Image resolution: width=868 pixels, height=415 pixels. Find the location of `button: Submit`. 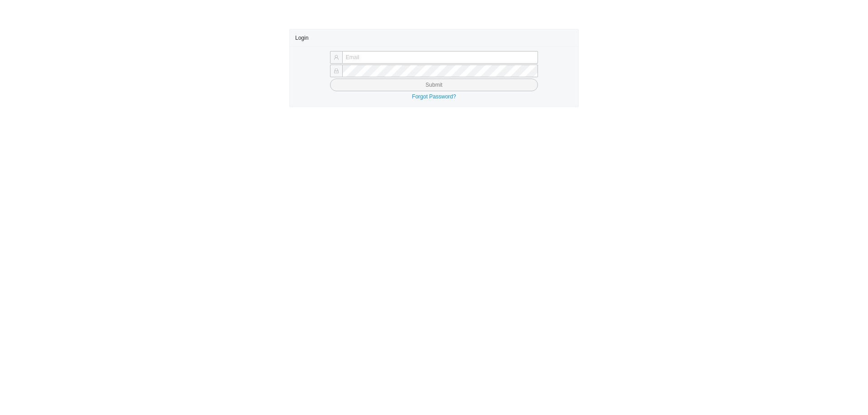

button: Submit is located at coordinates (434, 85).